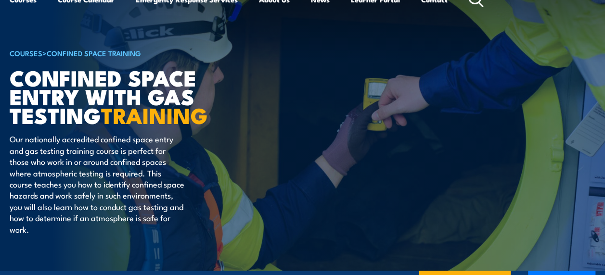 The height and width of the screenshot is (275, 605). I want to click on a: COURSES, so click(26, 53).